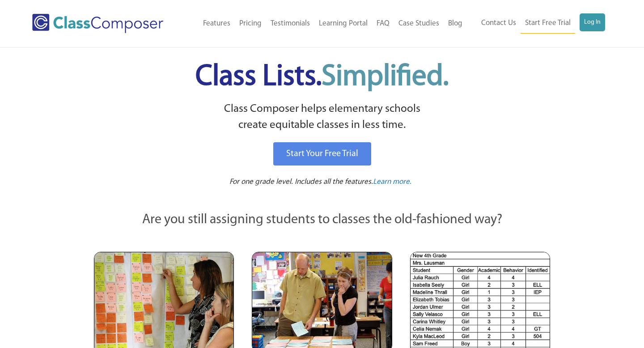 The width and height of the screenshot is (644, 348). Describe the element at coordinates (385, 77) in the screenshot. I see `span: Simplified.` at that location.